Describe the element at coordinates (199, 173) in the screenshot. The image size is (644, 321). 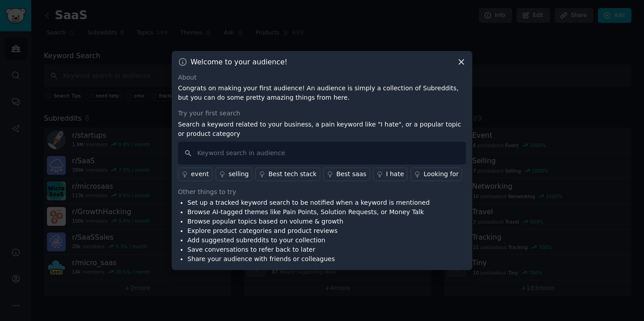
I see `div: event` at that location.